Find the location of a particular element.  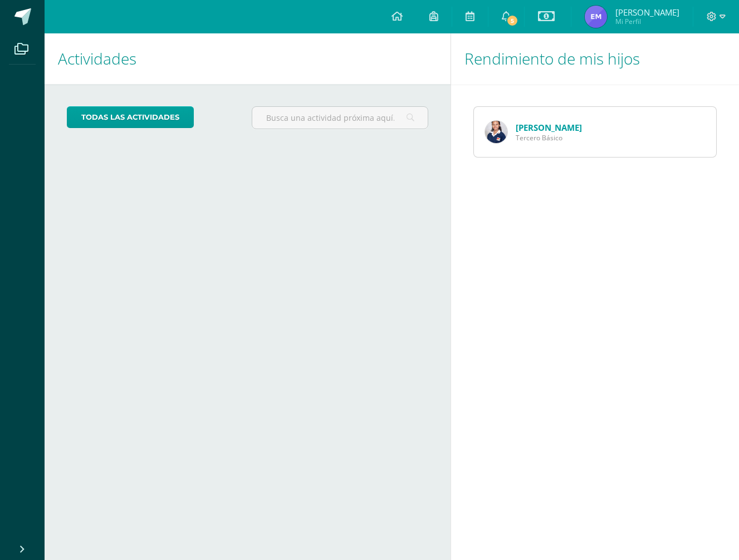

a: todas las Actividades is located at coordinates (131, 117).